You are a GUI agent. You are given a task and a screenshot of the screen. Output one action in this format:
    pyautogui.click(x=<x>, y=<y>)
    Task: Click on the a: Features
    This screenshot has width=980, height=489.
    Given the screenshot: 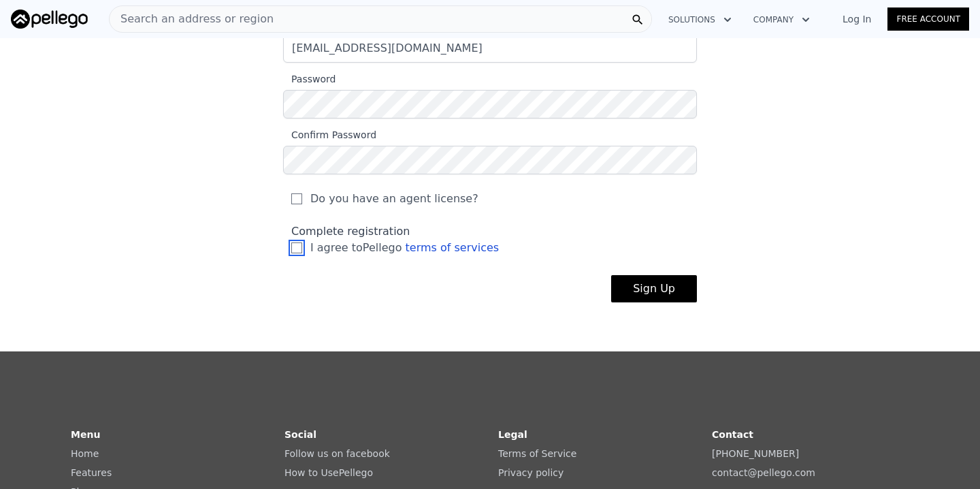 What is the action you would take?
    pyautogui.click(x=91, y=472)
    